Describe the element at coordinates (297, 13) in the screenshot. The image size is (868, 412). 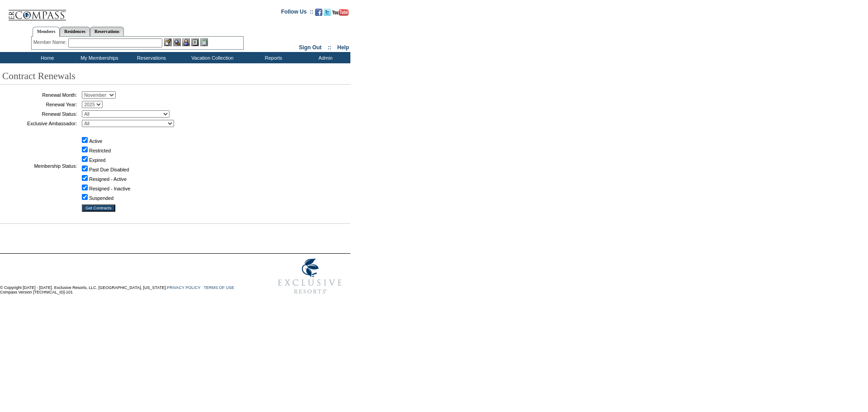
I see `td: Follow Us ::` at that location.